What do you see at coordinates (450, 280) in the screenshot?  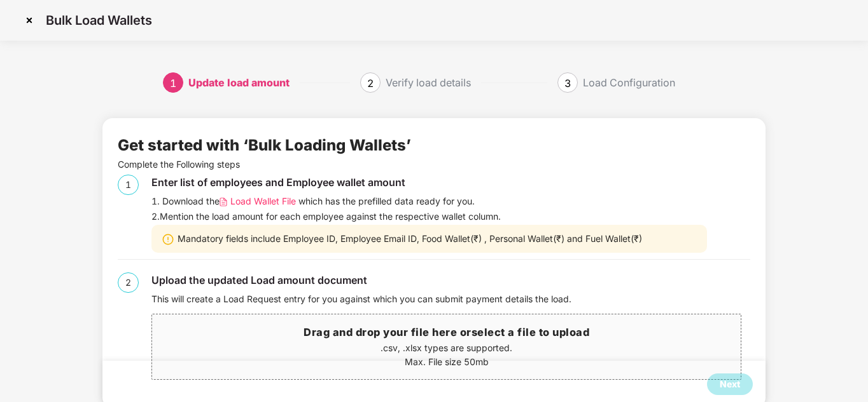 I see `div: Upload the updated Load amount document` at bounding box center [450, 280].